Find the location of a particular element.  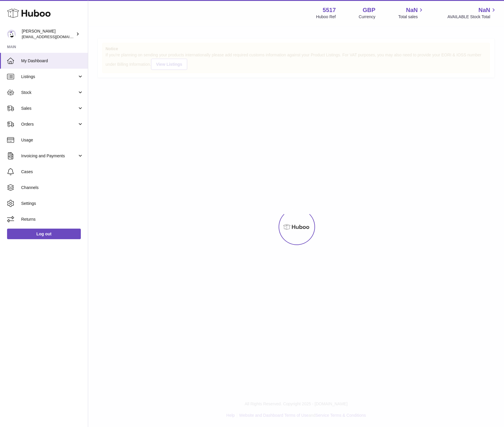

a: NaN AVAILABLE Stock Total is located at coordinates (472, 13).